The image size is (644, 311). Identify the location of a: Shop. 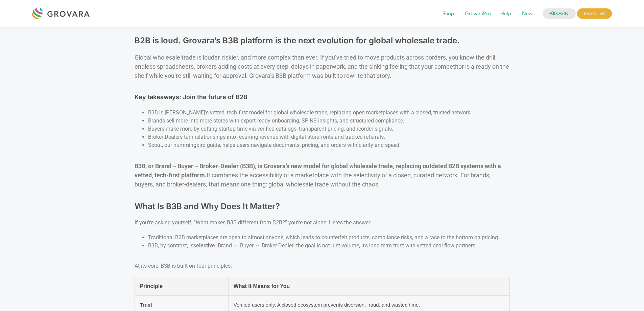
(448, 14).